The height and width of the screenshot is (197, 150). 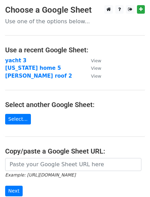 What do you see at coordinates (75, 50) in the screenshot?
I see `h4: Use a recent Google Sheet:` at bounding box center [75, 50].